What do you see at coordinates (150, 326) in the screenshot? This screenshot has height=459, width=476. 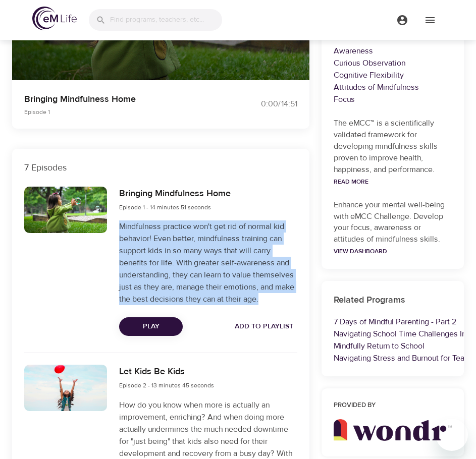 I see `span: Play` at bounding box center [150, 326].